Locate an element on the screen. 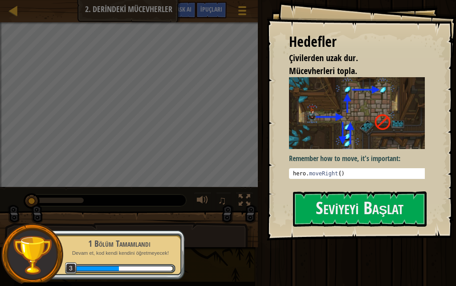  span: Ask AI is located at coordinates (184, 9).